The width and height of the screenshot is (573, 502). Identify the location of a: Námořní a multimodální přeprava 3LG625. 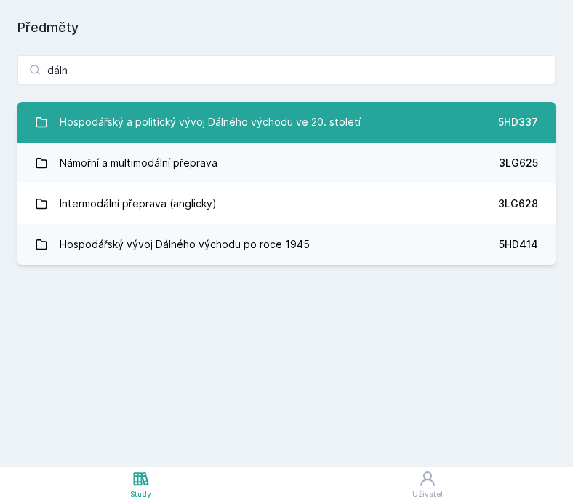
(287, 163).